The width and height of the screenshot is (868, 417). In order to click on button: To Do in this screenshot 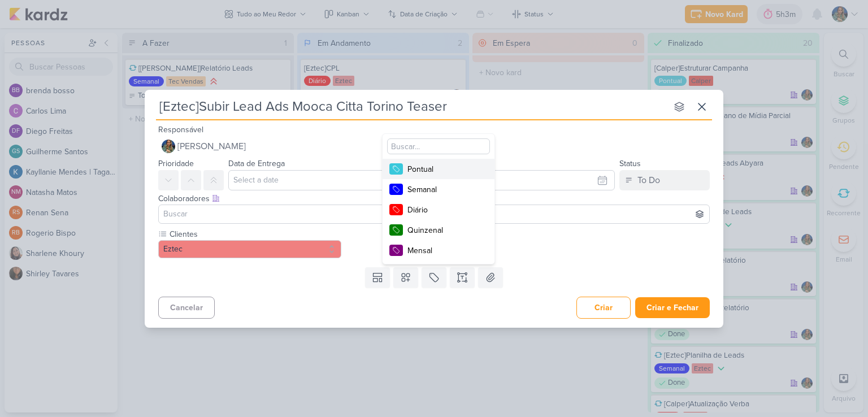, I will do `click(664, 180)`.